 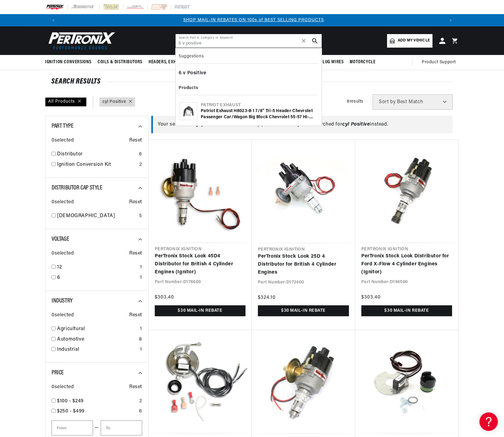 What do you see at coordinates (58, 373) in the screenshot?
I see `span: Price` at bounding box center [58, 373].